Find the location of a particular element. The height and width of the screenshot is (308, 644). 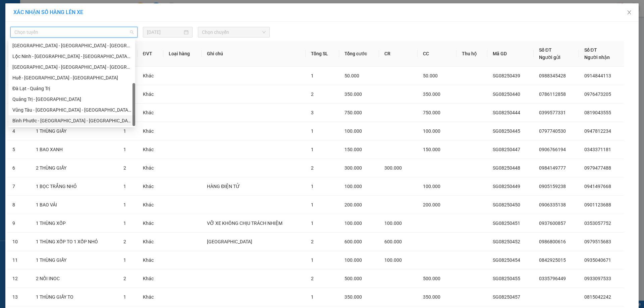

td: 1 THÙNG XỐP is located at coordinates (74, 223).